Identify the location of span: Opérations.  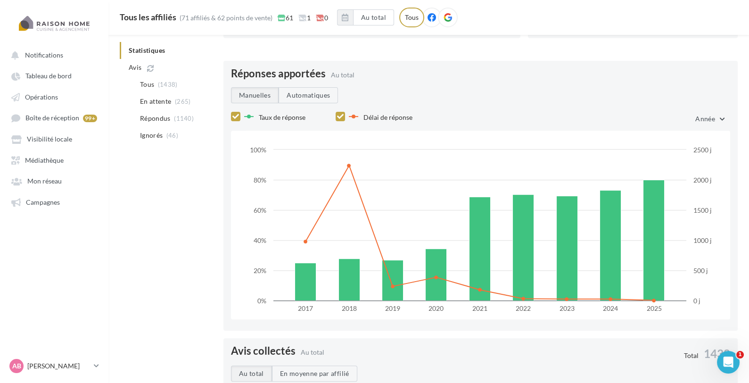
(41, 97).